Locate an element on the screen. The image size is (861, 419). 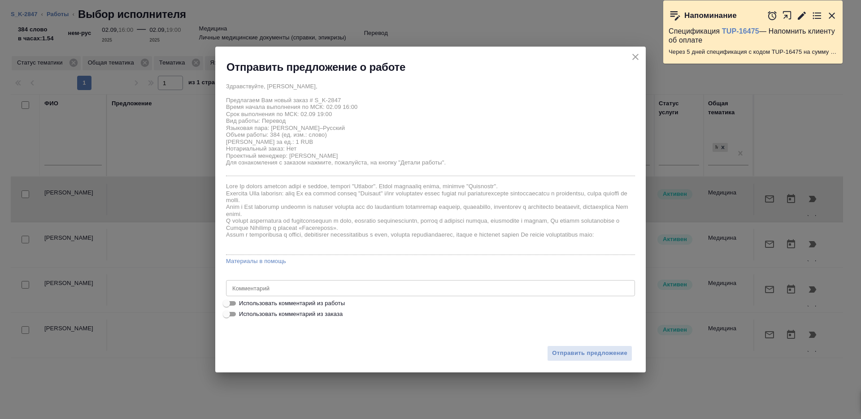
textarea: Lore Ip dolors ametcon adipi e seddoe, tempori "Utlabor". Etdol magnaaliq enima, minimve "Quisnos... is located at coordinates (430, 217).